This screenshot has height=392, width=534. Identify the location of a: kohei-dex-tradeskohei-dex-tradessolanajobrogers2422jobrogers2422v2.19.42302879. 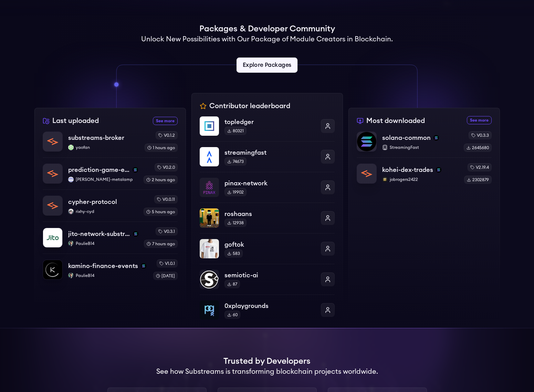
(424, 170).